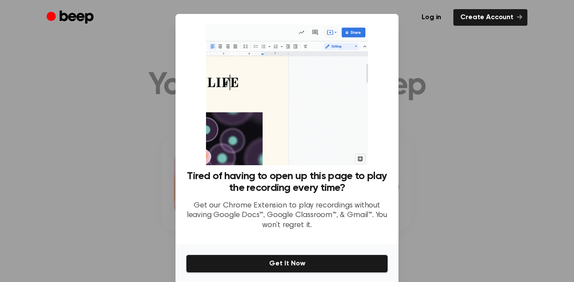 Image resolution: width=574 pixels, height=282 pixels. What do you see at coordinates (287, 216) in the screenshot?
I see `p: Get our Chrome Extension to play recordings without leaving Google Docs™, Google Classroom™, & Gm...` at bounding box center [287, 216].